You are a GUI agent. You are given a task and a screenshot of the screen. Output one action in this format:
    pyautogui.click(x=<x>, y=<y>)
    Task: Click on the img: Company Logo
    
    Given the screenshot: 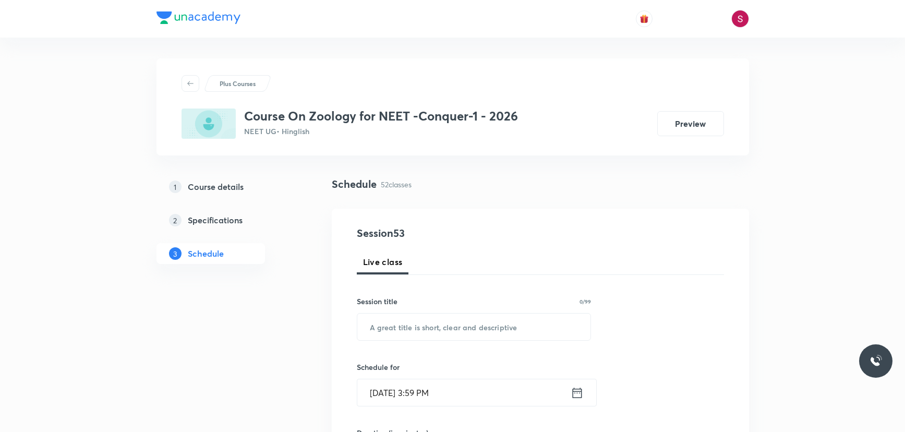 What is the action you would take?
    pyautogui.click(x=198, y=18)
    